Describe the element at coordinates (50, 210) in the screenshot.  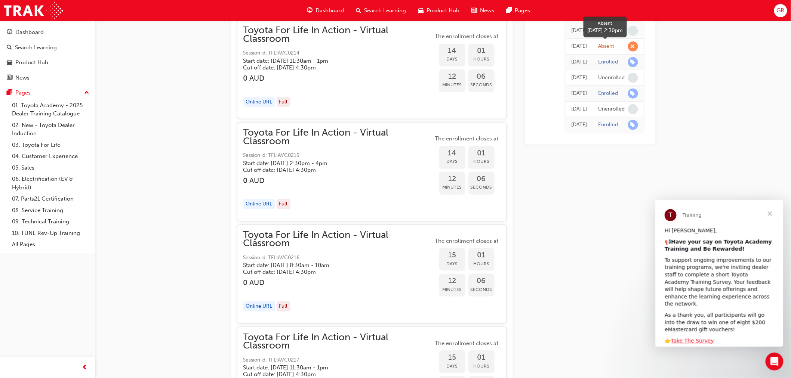
I see `a: 08. Service Training` at that location.